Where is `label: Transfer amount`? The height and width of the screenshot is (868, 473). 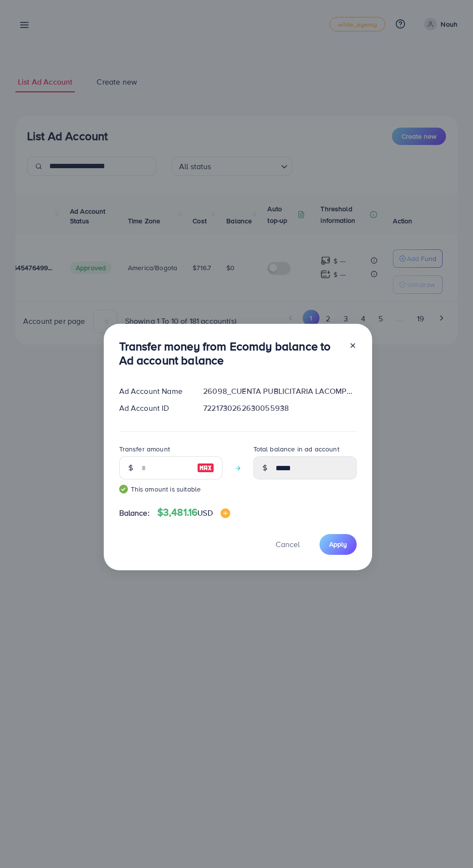 label: Transfer amount is located at coordinates (144, 449).